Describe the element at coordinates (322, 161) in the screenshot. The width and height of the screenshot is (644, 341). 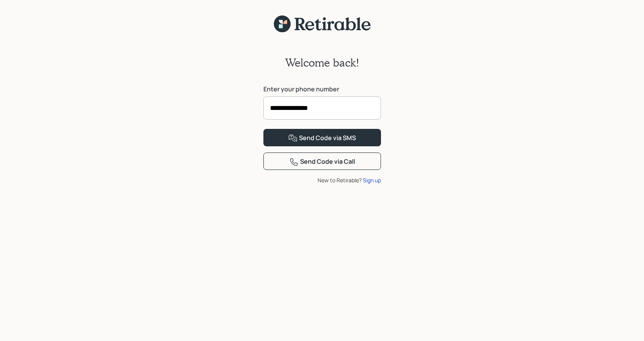
I see `button: Send Code via Call` at that location.